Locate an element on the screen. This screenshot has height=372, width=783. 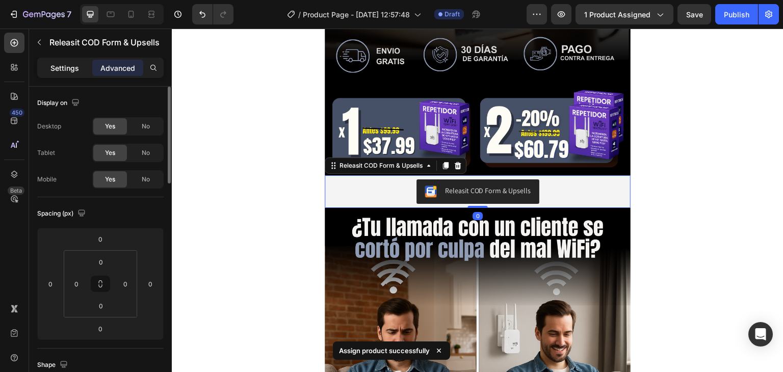
div: Desktop is located at coordinates (49, 126).